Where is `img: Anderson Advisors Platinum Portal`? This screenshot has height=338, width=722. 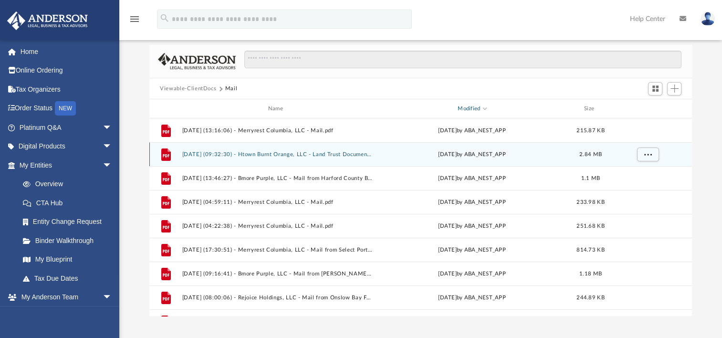
img: Anderson Advisors Platinum Portal is located at coordinates (47, 21).